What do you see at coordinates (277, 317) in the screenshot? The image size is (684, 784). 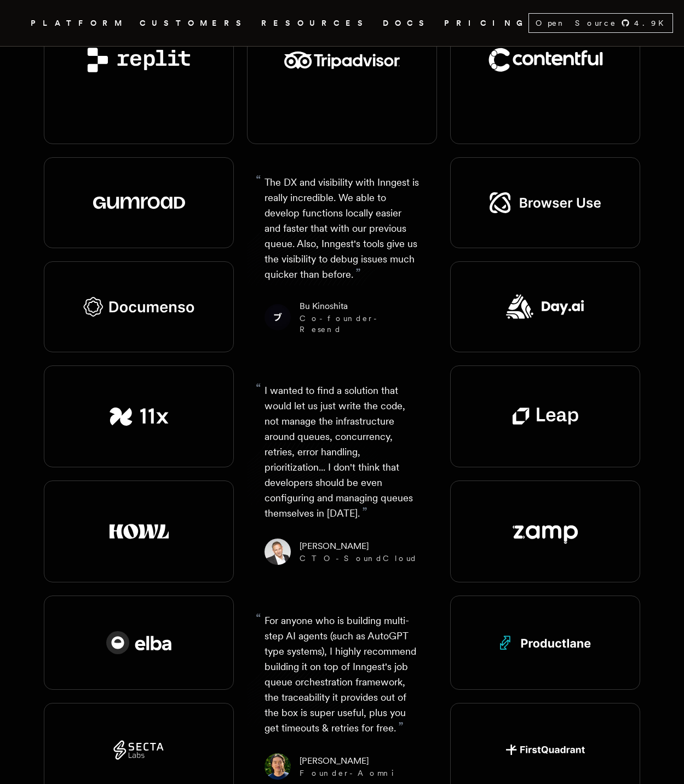 I see `img: Image of Bu Kinoshita` at bounding box center [277, 317].